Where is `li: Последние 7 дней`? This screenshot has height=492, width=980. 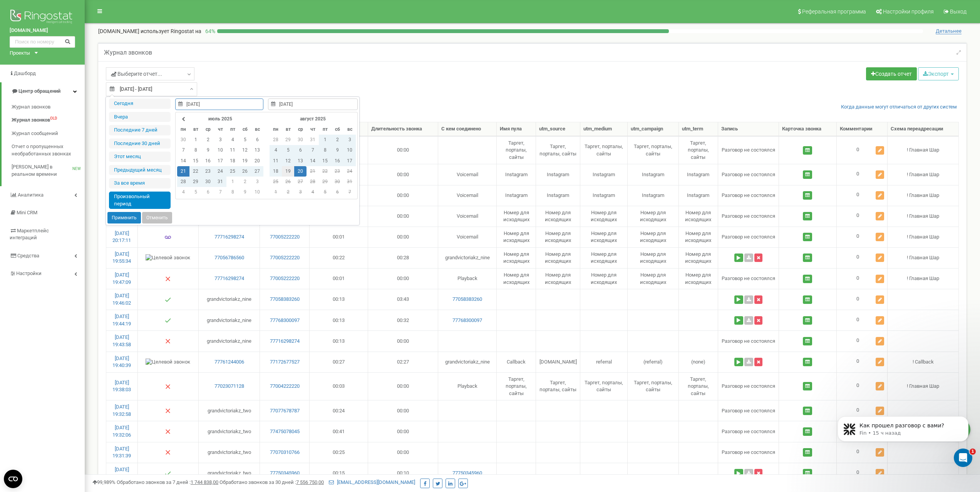 li: Последние 7 дней is located at coordinates (140, 130).